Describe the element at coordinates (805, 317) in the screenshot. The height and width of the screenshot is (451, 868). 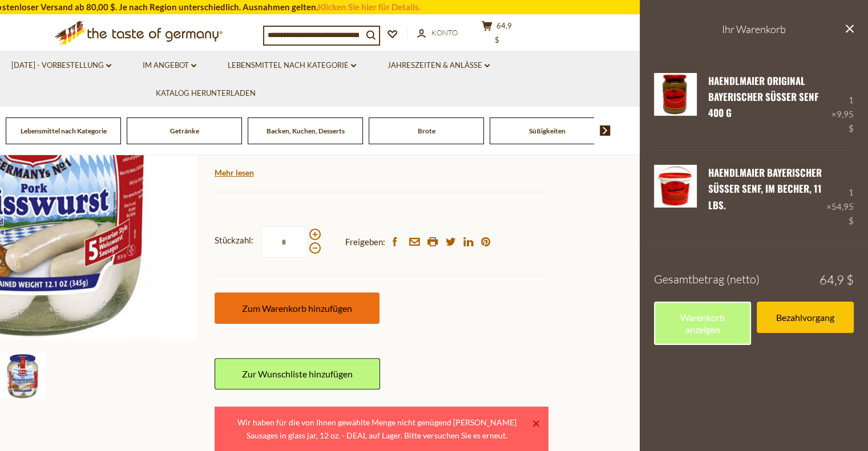
I see `a: Bezahlvorgang` at that location.